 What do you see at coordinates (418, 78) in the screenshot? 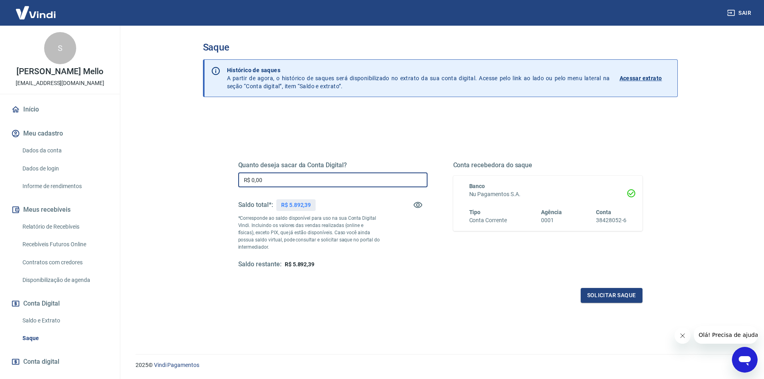
I see `p: A partir de agora, o histórico de saques será disponibilizado no extrato da sua conta digital. Ac...` at bounding box center [418, 78].